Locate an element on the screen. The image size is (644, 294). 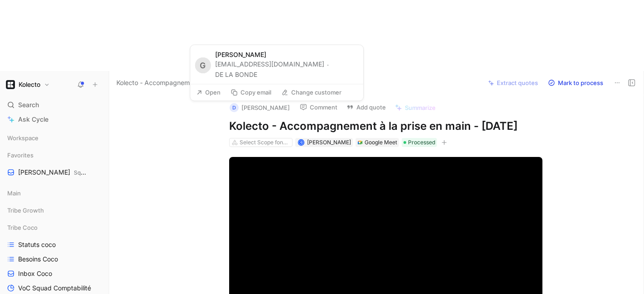
span: Inbox Coco is located at coordinates (35, 274).